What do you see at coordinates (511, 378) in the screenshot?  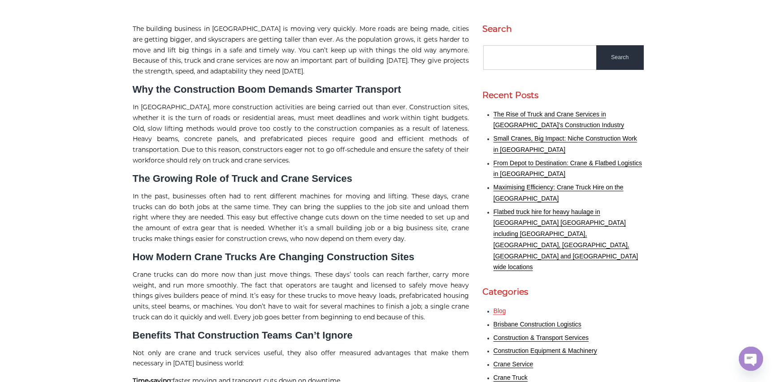 I see `a: Crane Truck` at bounding box center [511, 378].